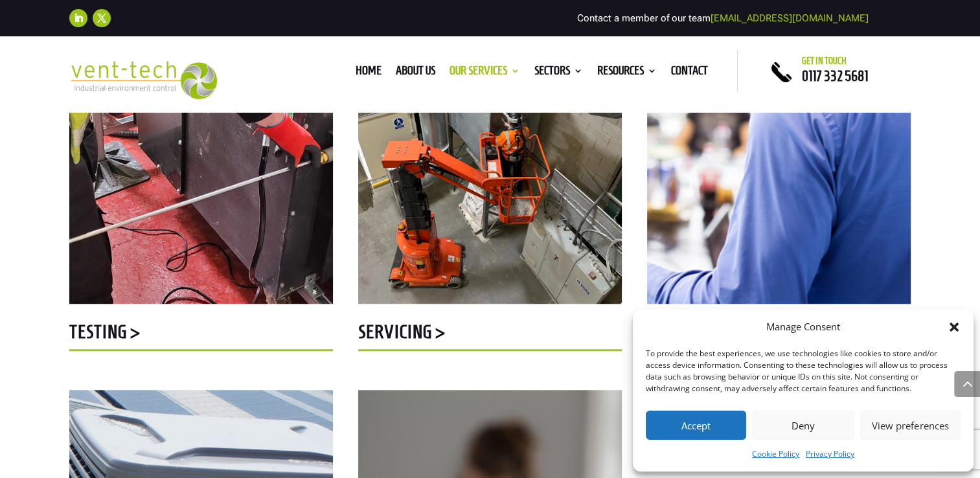 The image size is (980, 478). Describe the element at coordinates (627, 73) in the screenshot. I see `a: Resources` at that location.